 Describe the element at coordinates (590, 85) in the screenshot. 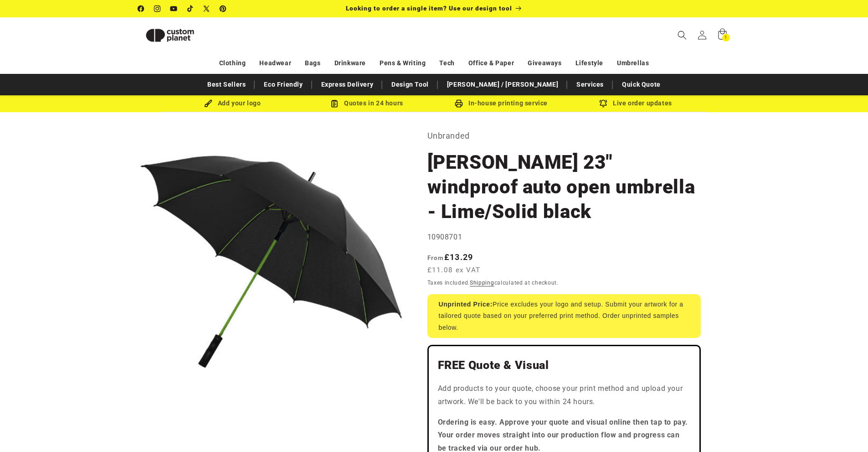

I see `a: Services` at that location.